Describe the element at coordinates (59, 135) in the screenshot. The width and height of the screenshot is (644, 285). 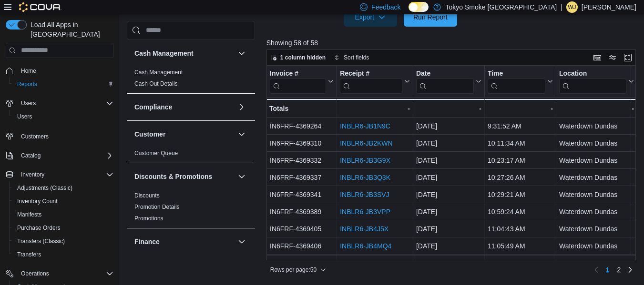
I see `button: Customers` at that location.